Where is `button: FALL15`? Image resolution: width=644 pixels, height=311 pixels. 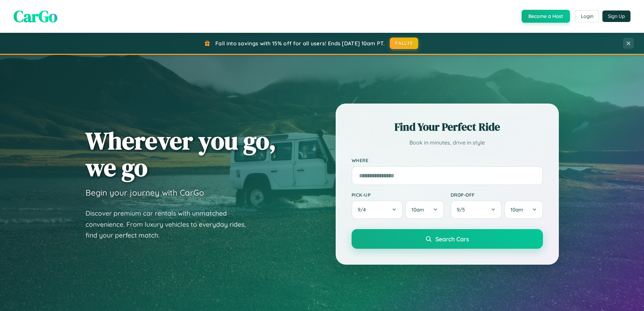
button: FALL15 is located at coordinates (404, 43).